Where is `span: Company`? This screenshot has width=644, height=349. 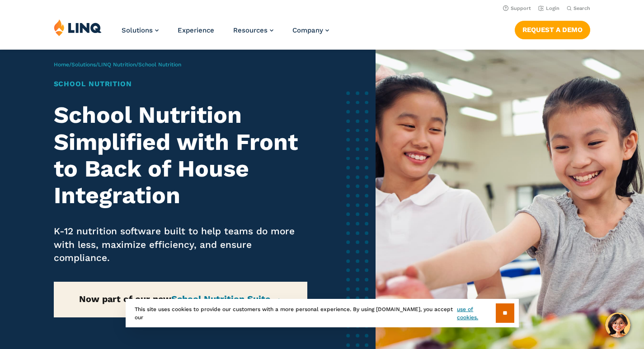
span: Company is located at coordinates (308, 30).